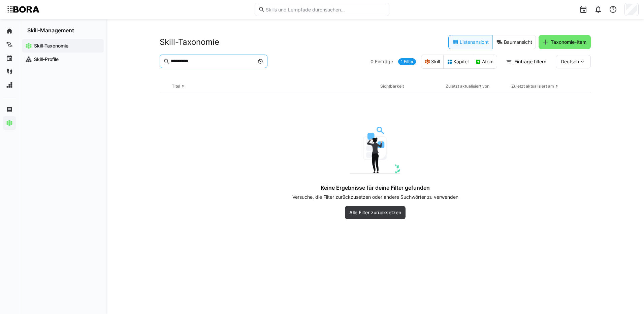  I want to click on eds-button-option: Kapitel, so click(458, 62).